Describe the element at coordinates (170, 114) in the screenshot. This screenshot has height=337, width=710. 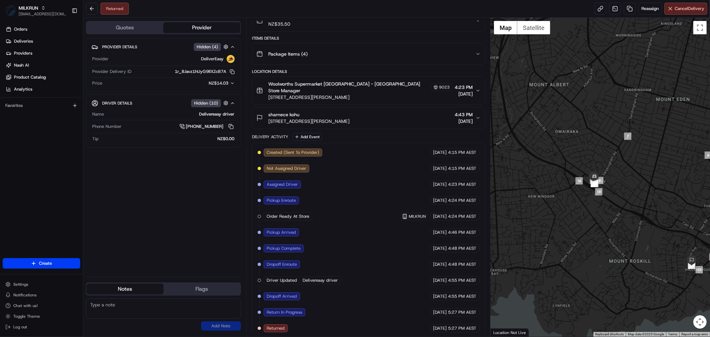
I see `div: Delivereasy driver` at that location.